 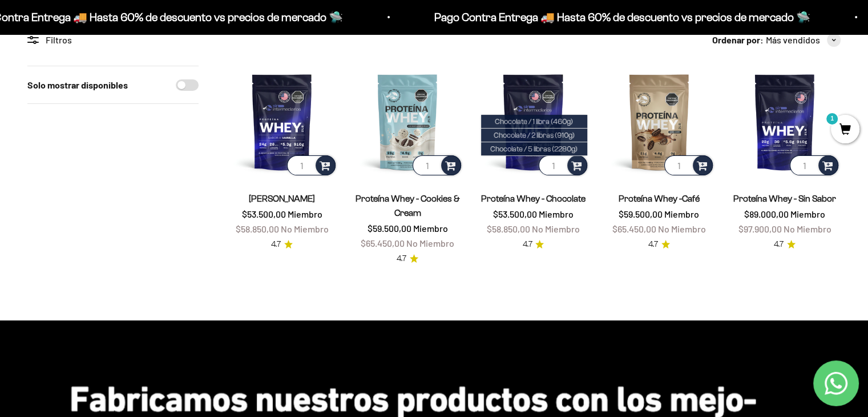 What do you see at coordinates (845, 130) in the screenshot?
I see `a: 1` at bounding box center [845, 130].